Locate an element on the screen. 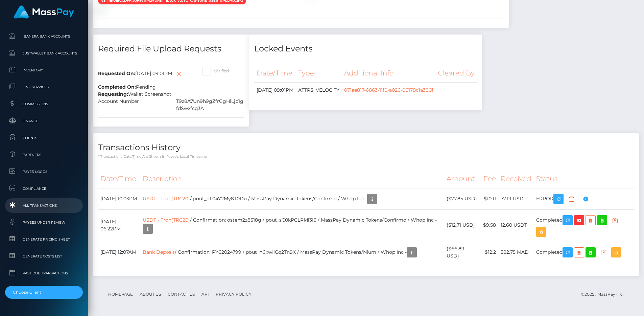 The image size is (644, 316). a: Payees under Review is located at coordinates (44, 222).